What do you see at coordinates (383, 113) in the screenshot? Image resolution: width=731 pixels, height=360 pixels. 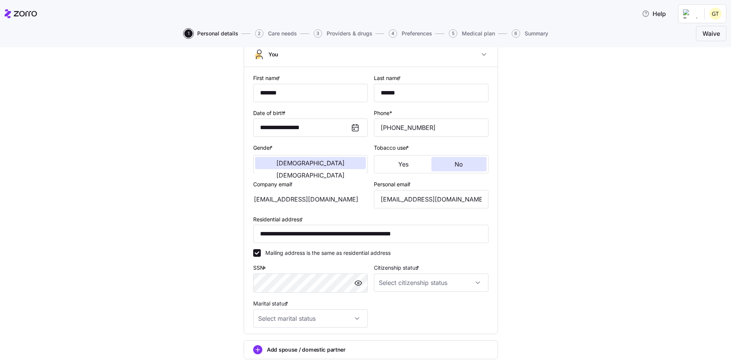 I see `label: Phone*` at bounding box center [383, 113].